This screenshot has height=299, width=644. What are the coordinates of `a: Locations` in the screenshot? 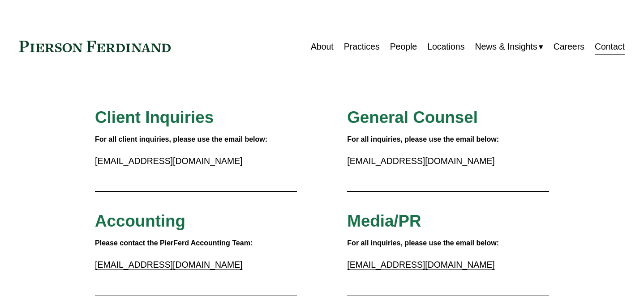 It's located at (446, 47).